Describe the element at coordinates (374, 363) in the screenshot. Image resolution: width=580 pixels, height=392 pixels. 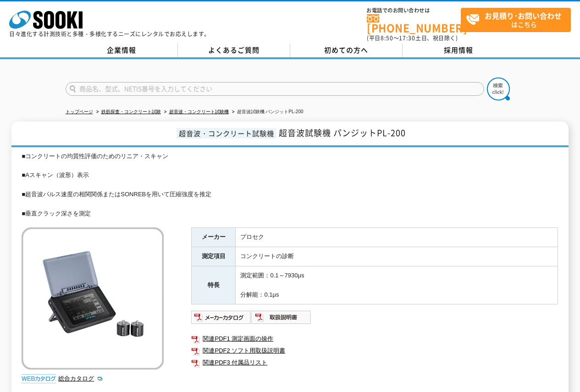
I see `a: 関連PDF3 付属品リスト` at that location.